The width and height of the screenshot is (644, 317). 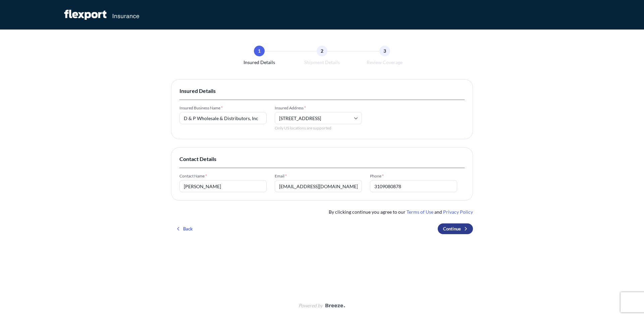 What do you see at coordinates (319, 118) in the screenshot?
I see `input: Enter full address` at bounding box center [319, 118].